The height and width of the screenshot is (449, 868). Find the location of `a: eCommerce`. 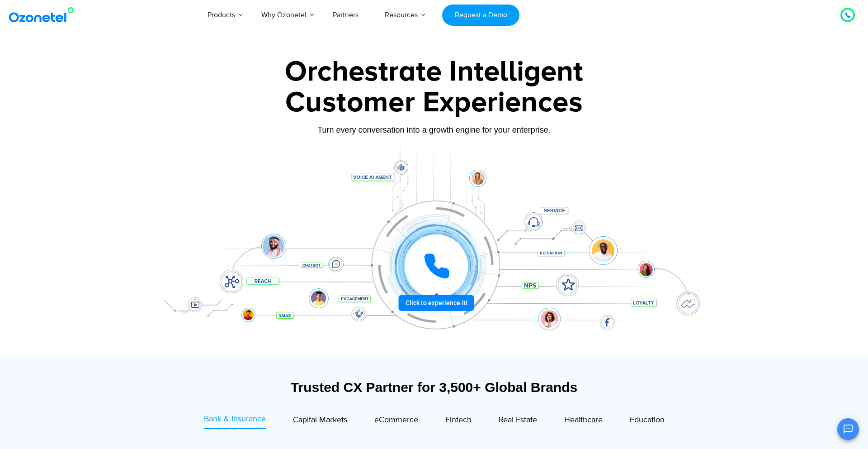

a: eCommerce is located at coordinates (396, 421).